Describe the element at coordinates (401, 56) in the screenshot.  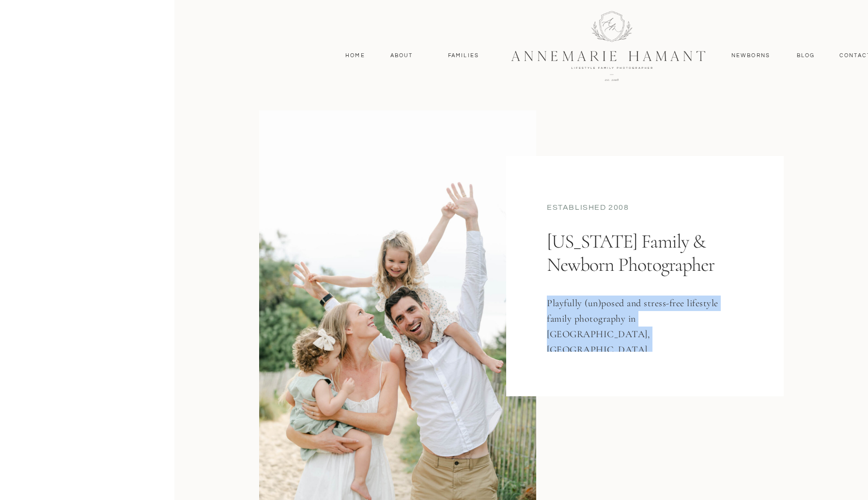
I see `a: About` at that location.